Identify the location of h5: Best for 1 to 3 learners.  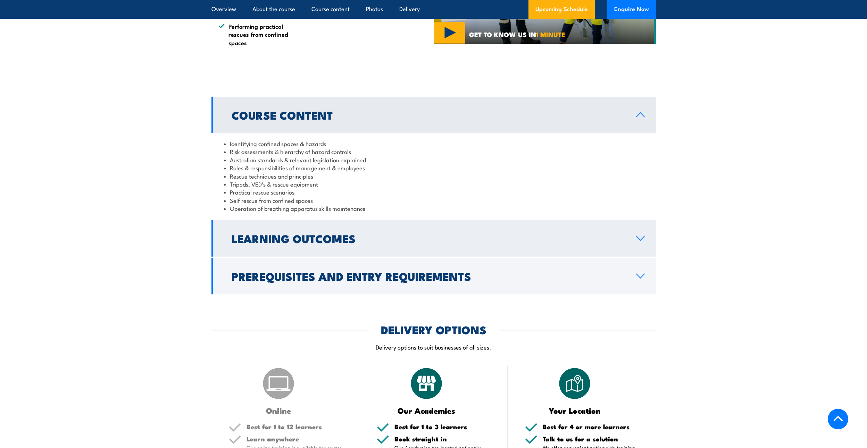
(442, 427).